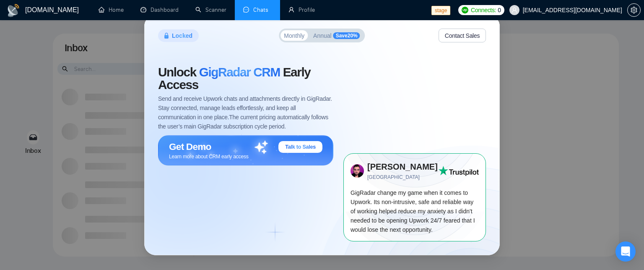 The height and width of the screenshot is (270, 644). I want to click on span: Learn more about CRM early access, so click(209, 157).